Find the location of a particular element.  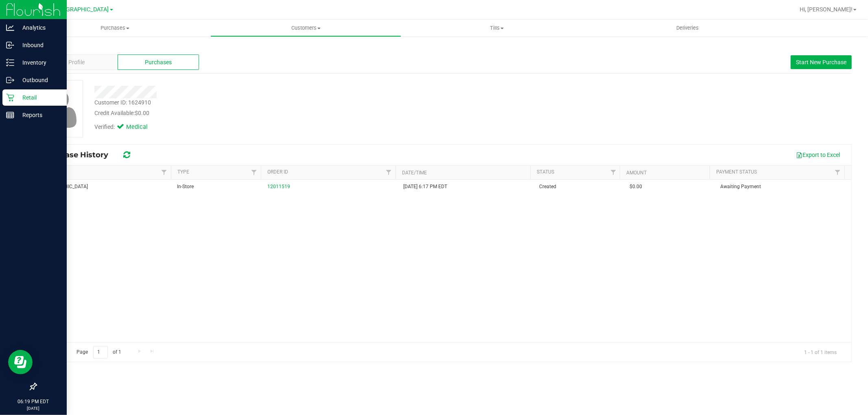

p: Inventory is located at coordinates (39, 62).